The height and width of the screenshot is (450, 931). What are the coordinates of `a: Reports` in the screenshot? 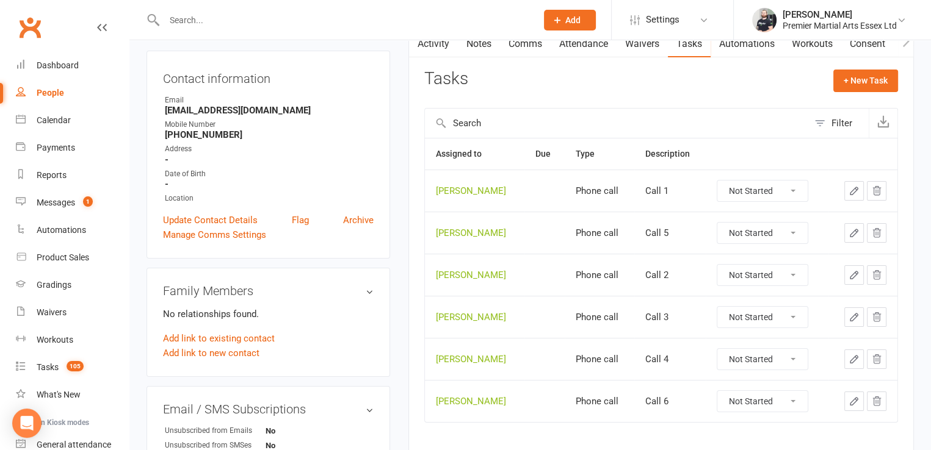 It's located at (72, 175).